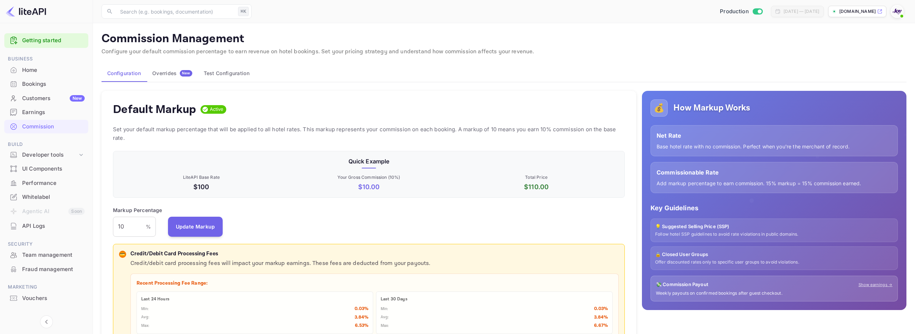 The width and height of the screenshot is (915, 334). What do you see at coordinates (46, 298) in the screenshot?
I see `a: Vouchers` at bounding box center [46, 298].